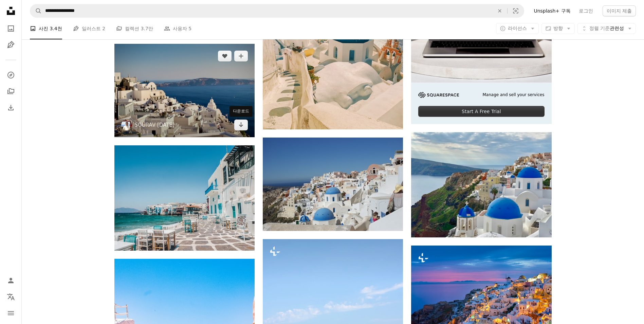 The height and width of the screenshot is (324, 644). Describe the element at coordinates (178, 29) in the screenshot. I see `a: 사용자 5` at that location.